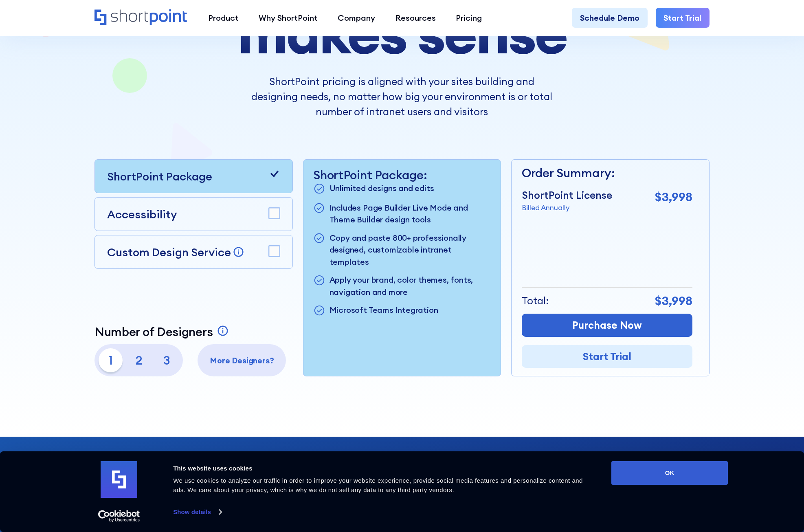  I want to click on a: Product, so click(223, 17).